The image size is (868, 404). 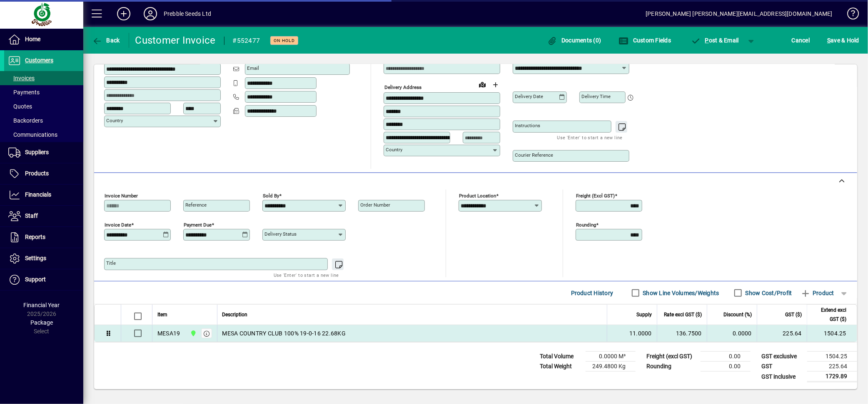 What do you see at coordinates (477, 196) in the screenshot?
I see `mat-label: Product location` at bounding box center [477, 196].